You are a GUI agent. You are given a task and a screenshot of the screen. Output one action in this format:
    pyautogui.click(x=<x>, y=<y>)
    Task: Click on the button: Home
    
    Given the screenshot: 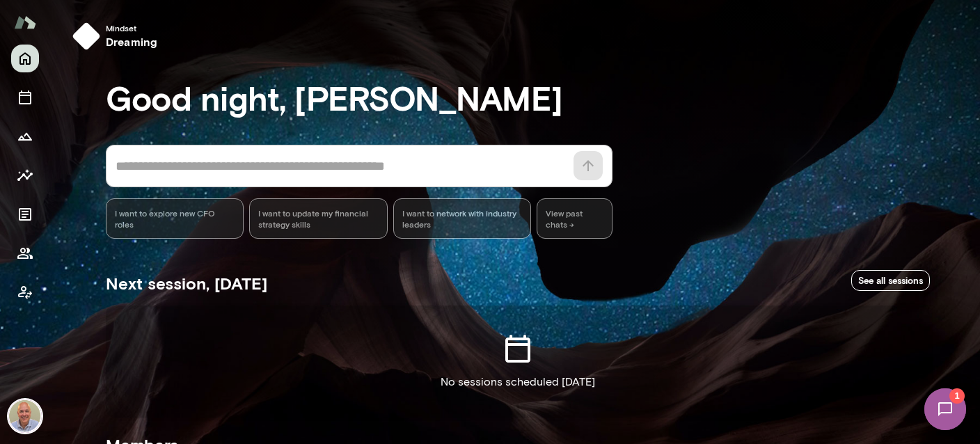 What is the action you would take?
    pyautogui.click(x=25, y=58)
    